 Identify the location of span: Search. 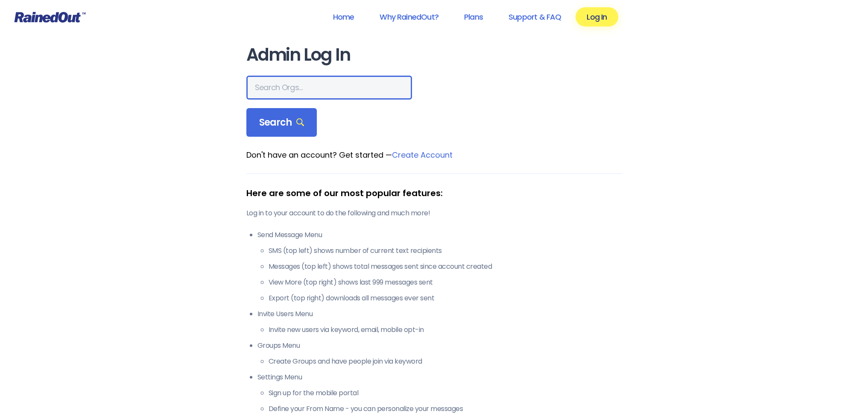
(282, 122).